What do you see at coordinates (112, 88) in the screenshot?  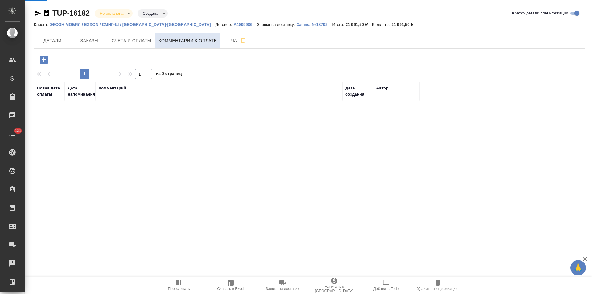 I see `div: Комментарий` at bounding box center [112, 88].